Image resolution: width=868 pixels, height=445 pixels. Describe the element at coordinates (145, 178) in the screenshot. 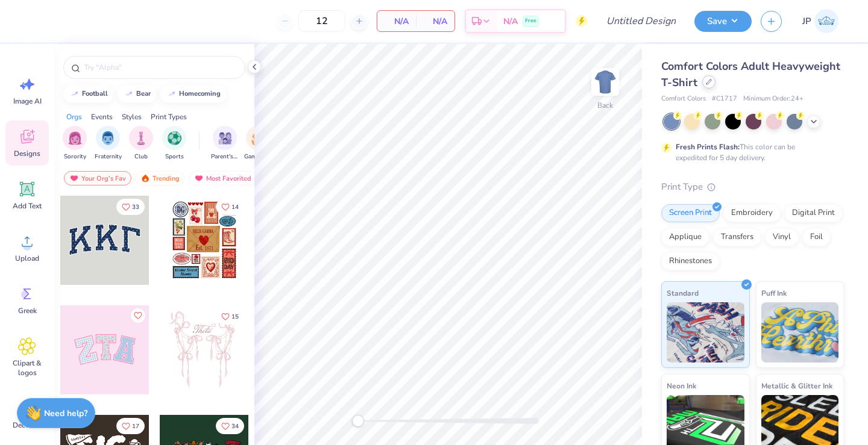

I see `img: trending.gif` at that location.